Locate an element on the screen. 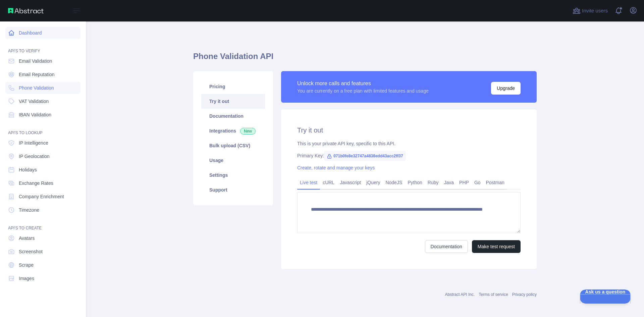  img: Abstract API is located at coordinates (26, 11).